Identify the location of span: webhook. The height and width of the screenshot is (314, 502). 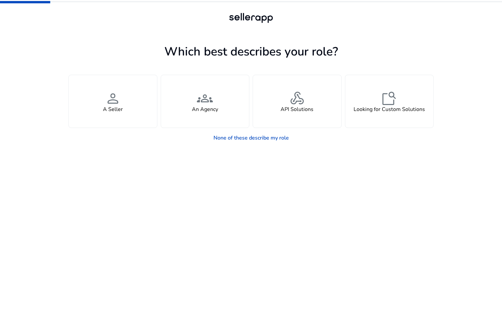
(297, 98).